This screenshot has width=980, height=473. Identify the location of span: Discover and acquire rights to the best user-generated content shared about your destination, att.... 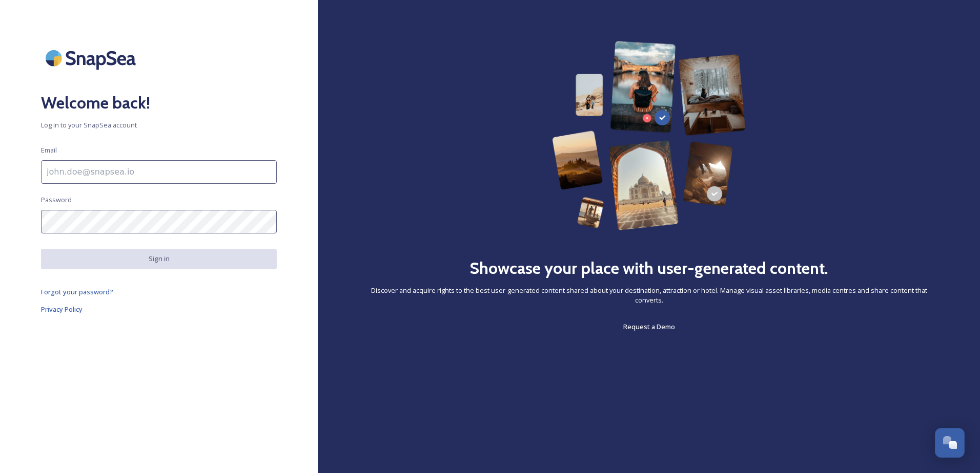
(649, 296).